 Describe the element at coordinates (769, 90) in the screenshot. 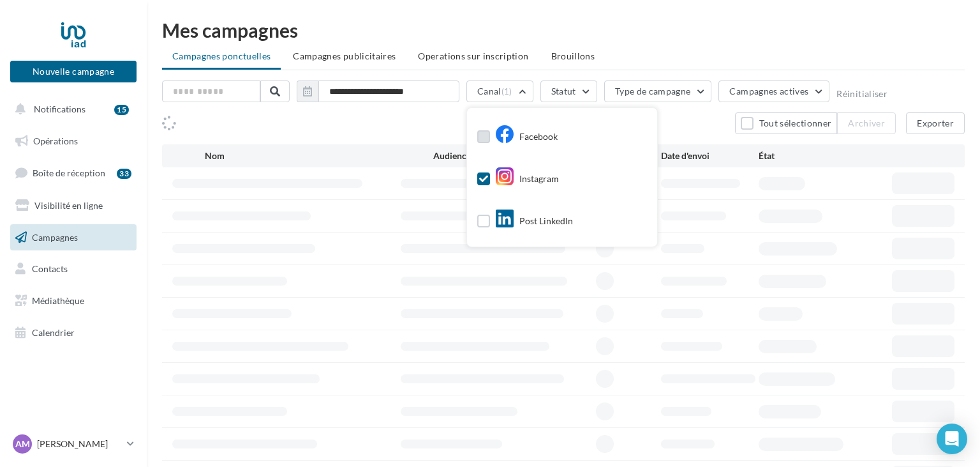

I see `span: Campagnes actives` at that location.